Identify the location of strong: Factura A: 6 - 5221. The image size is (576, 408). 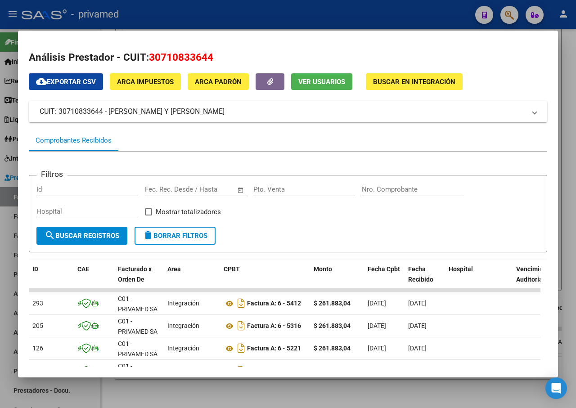
(274, 348).